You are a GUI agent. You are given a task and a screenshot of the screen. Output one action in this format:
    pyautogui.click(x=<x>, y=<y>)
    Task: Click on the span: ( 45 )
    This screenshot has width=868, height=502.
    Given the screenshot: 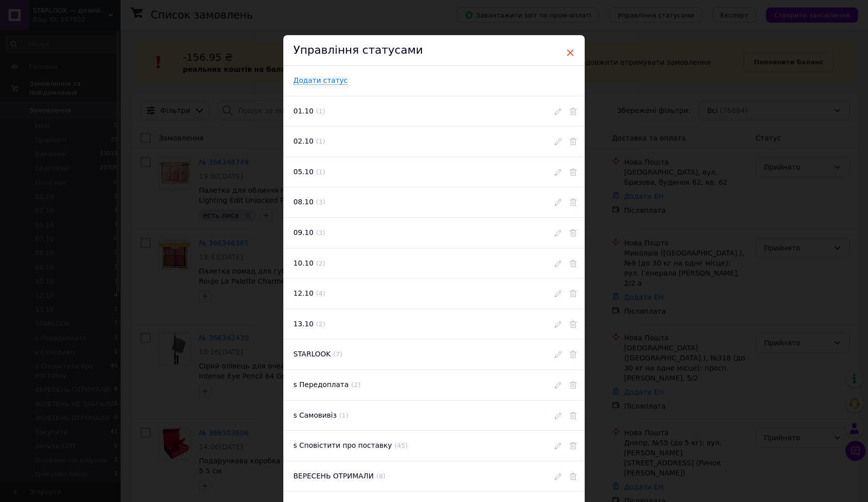 What is the action you would take?
    pyautogui.click(x=400, y=445)
    